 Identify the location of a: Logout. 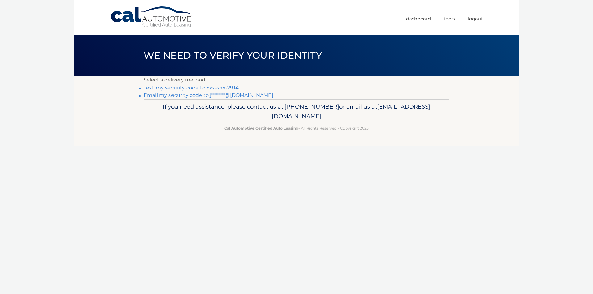
(475, 19).